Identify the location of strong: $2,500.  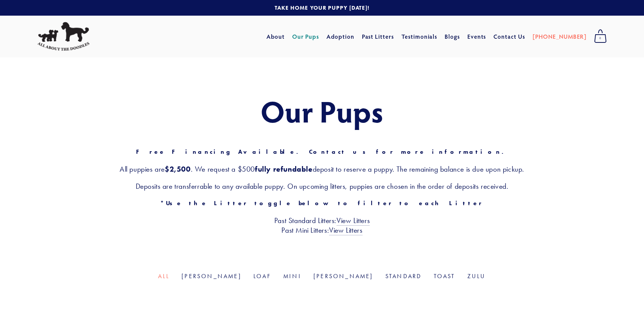
(178, 169).